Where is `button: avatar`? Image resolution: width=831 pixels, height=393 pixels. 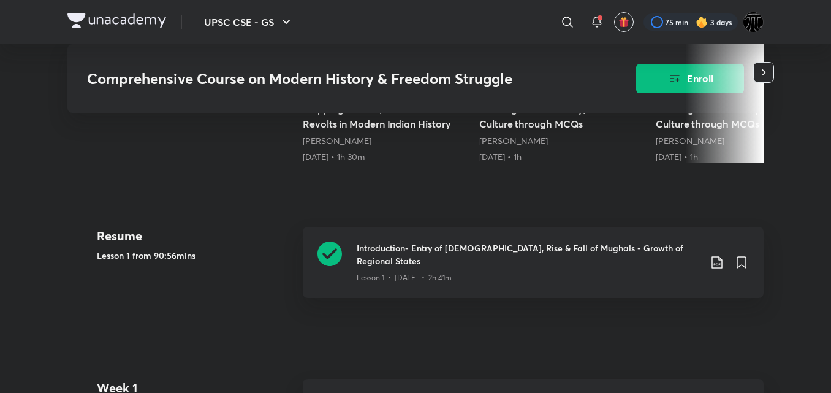
button: avatar is located at coordinates (624, 22).